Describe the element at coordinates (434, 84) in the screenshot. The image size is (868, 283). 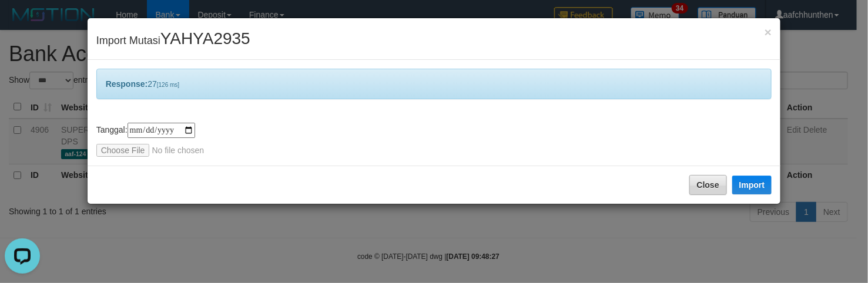
I see `div: 27` at that location.